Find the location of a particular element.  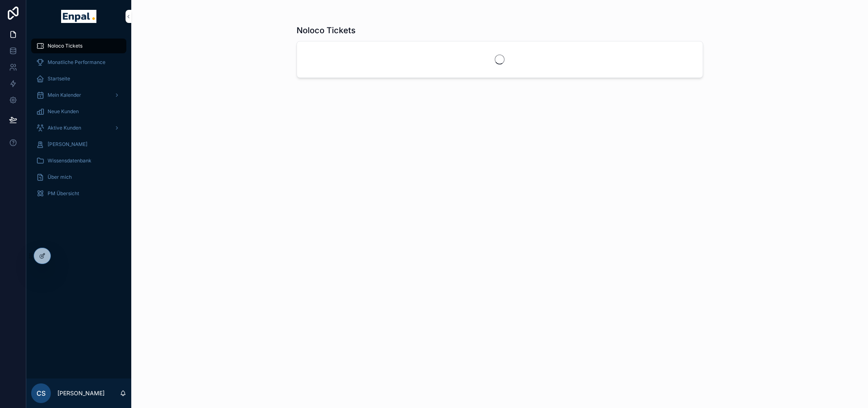

a: Monatliche Performance is located at coordinates (79, 62).